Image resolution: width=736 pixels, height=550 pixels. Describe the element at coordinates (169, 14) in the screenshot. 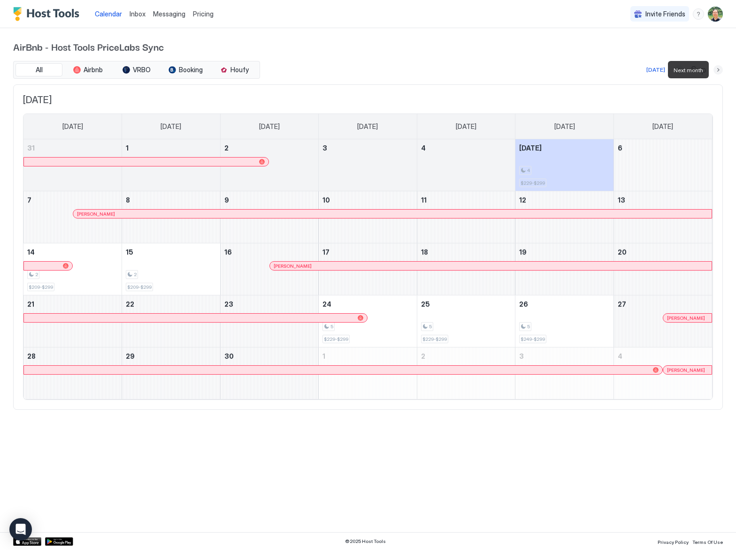

I see `span: Messaging` at that location.